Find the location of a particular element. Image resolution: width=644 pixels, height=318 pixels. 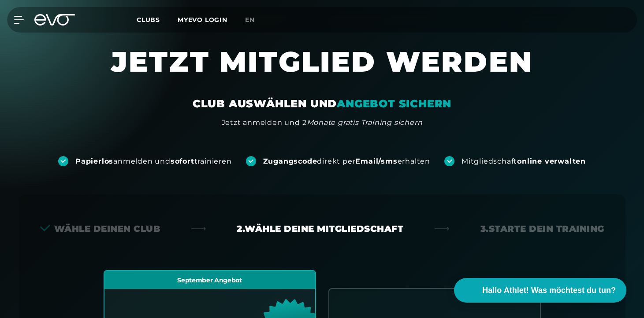

strong: Papierlos is located at coordinates (94, 161).